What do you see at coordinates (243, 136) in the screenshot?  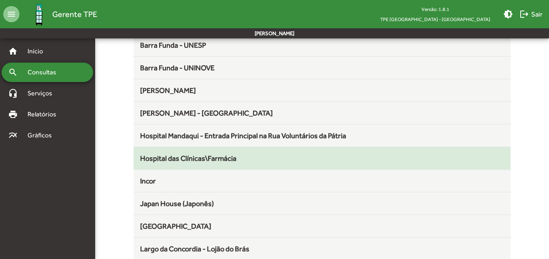 I see `span: Hospital Mandaqui - Entrada Principal na Rua Voluntários da Pátria` at bounding box center [243, 136].